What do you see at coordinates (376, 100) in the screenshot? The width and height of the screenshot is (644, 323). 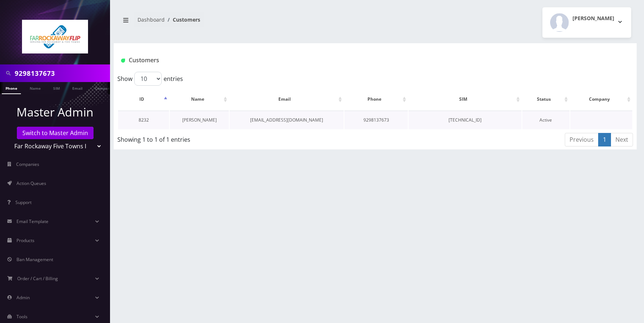 I see `th: Phone: activate to sort column ascending` at bounding box center [376, 100].